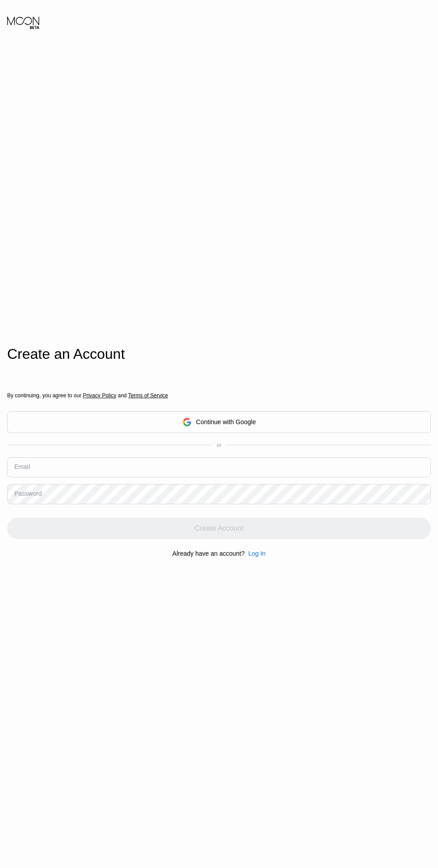 Image resolution: width=438 pixels, height=868 pixels. Describe the element at coordinates (219, 354) in the screenshot. I see `div: Create an Account` at that location.